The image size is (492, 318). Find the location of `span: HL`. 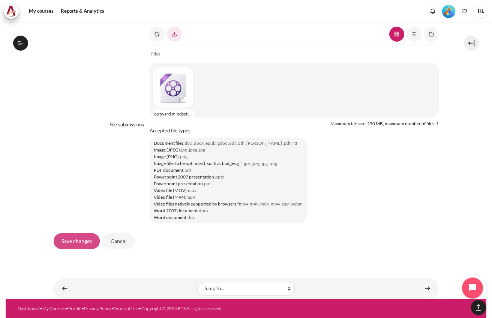

span: HL is located at coordinates (481, 11).